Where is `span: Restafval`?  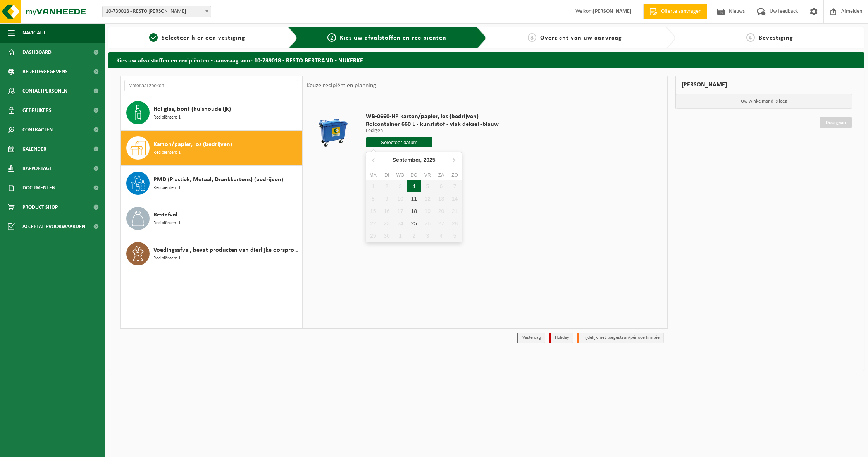 span: Restafval is located at coordinates (165, 215).